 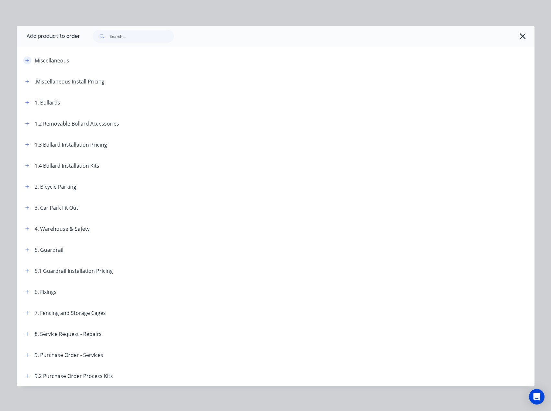 I want to click on div: 3. Car Park Fit Out, so click(x=56, y=208).